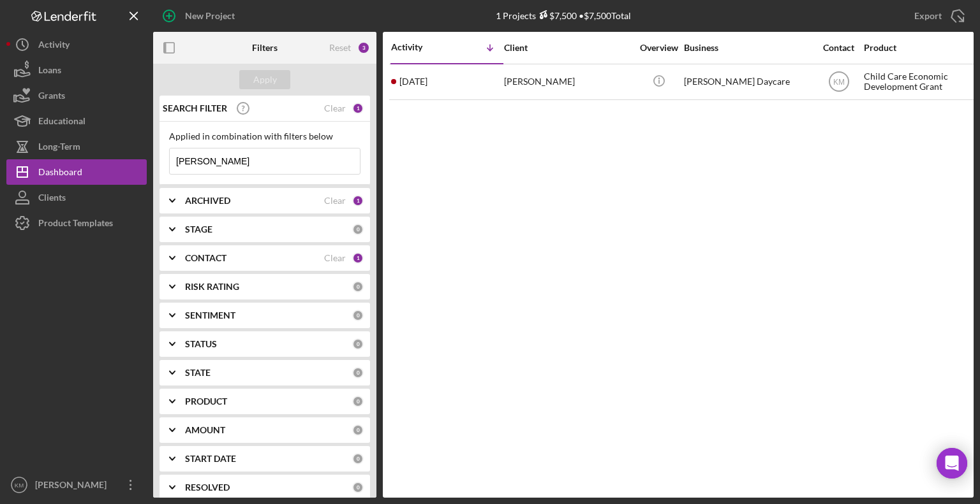  What do you see at coordinates (265, 137) in the screenshot?
I see `div: Applied in combination with filters below` at bounding box center [265, 137].